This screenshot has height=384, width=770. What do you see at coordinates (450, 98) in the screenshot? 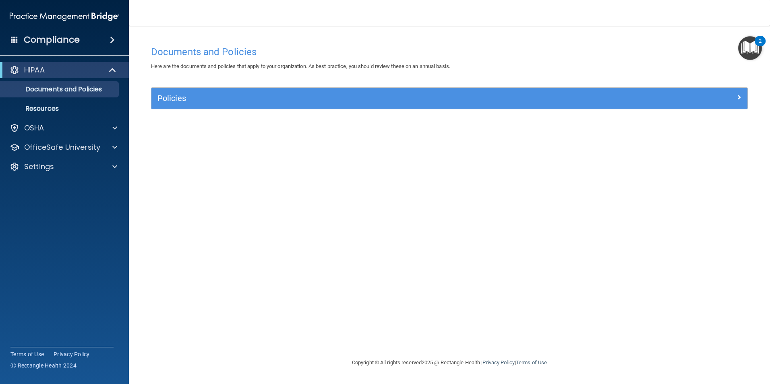
I see `a: Policies` at bounding box center [450, 98].